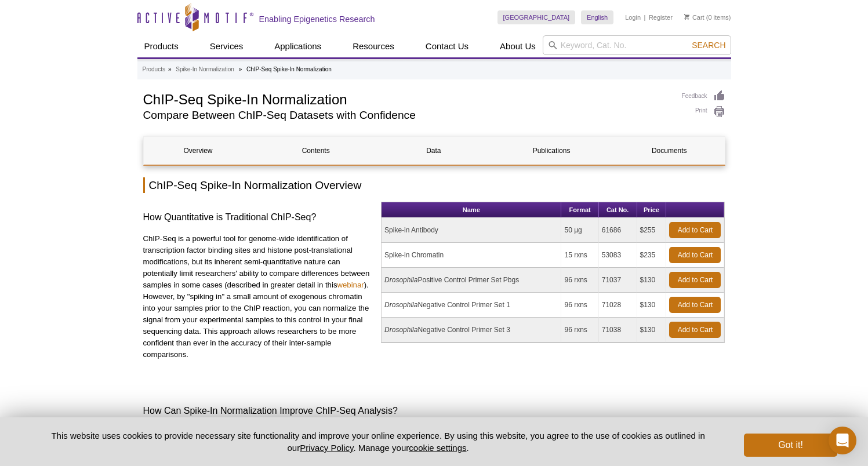 This screenshot has height=466, width=868. Describe the element at coordinates (471, 330) in the screenshot. I see `td: Negative Control Primer Set 3` at that location.